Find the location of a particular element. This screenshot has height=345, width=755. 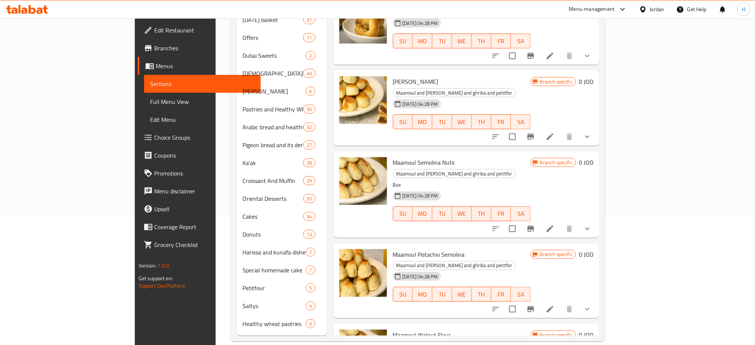

span: Branch specific is located at coordinates (556, 335).